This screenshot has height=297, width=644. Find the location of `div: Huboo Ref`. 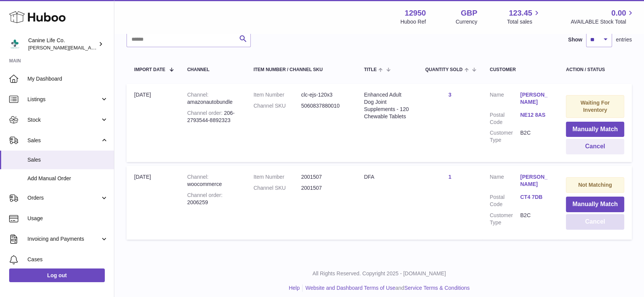

div: Huboo Ref is located at coordinates (413, 22).